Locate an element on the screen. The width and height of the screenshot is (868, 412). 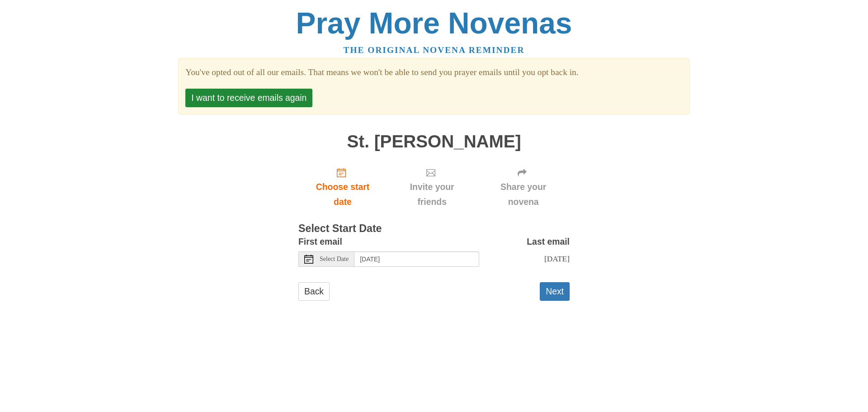
a: Pray More Novenas is located at coordinates (434, 23).